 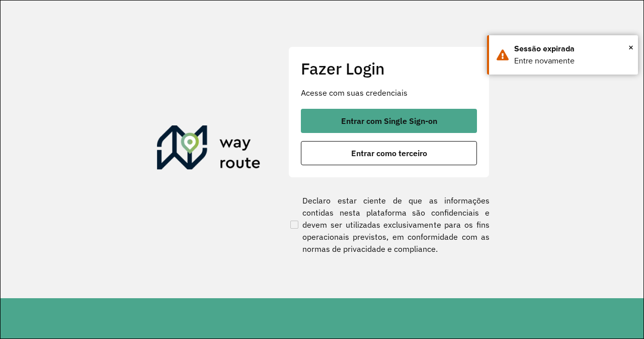 What do you see at coordinates (389, 153) in the screenshot?
I see `span: Entrar como terceiro` at bounding box center [389, 153].